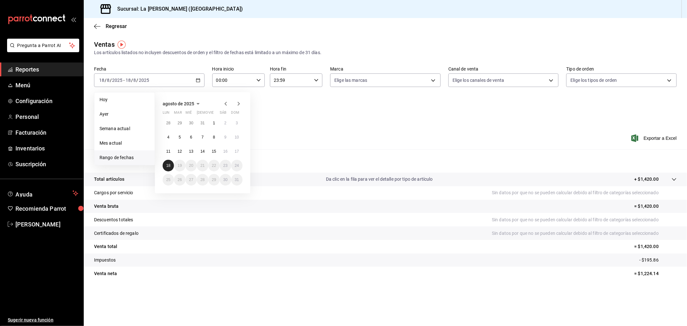 This screenshot has width=687, height=326. What do you see at coordinates (237, 151) in the screenshot?
I see `button: 17 de agosto de 2025` at bounding box center [237, 151].